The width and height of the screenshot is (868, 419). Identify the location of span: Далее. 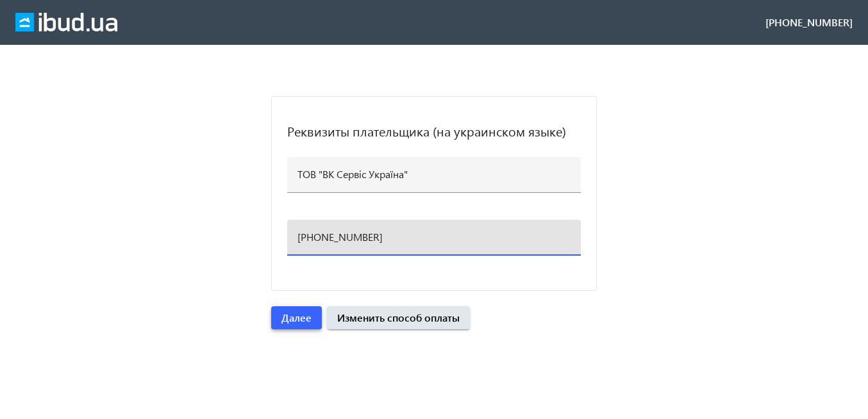
(296, 318).